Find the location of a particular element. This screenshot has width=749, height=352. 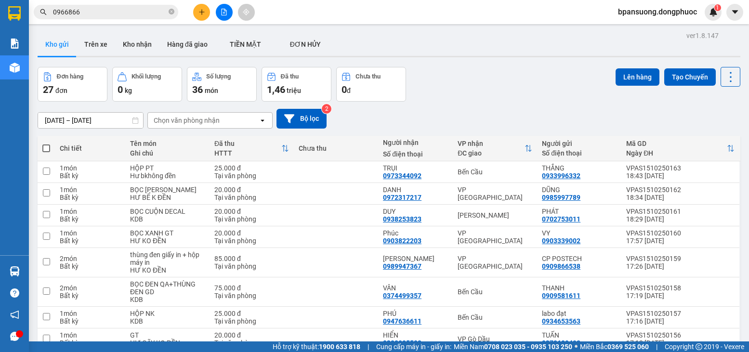

div: PHÁT is located at coordinates (579, 211).